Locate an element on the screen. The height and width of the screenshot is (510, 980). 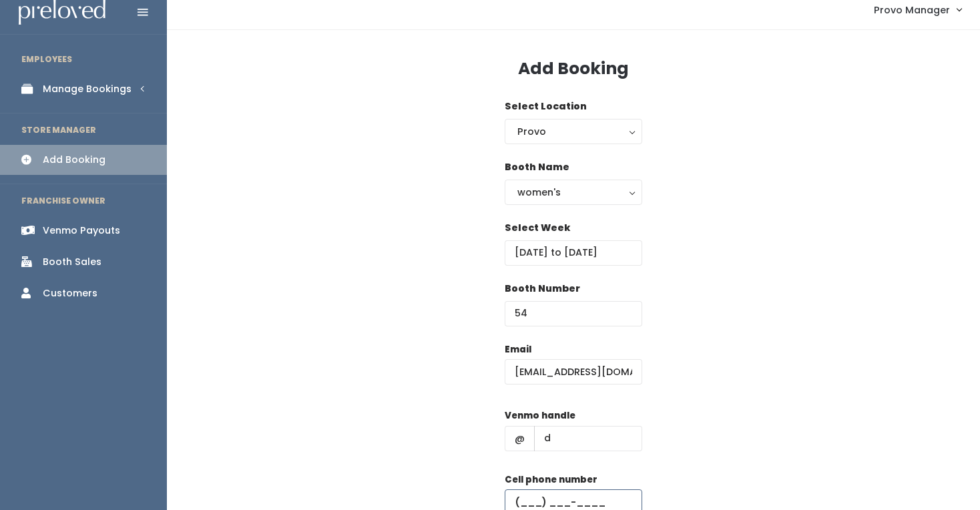
label: Booth Name is located at coordinates (537, 167).